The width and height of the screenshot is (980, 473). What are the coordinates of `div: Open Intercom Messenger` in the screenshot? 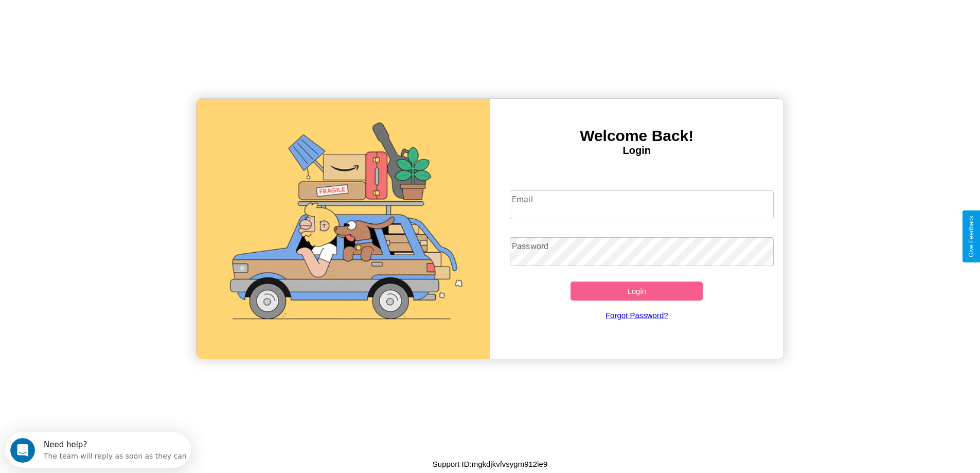 It's located at (98, 18).